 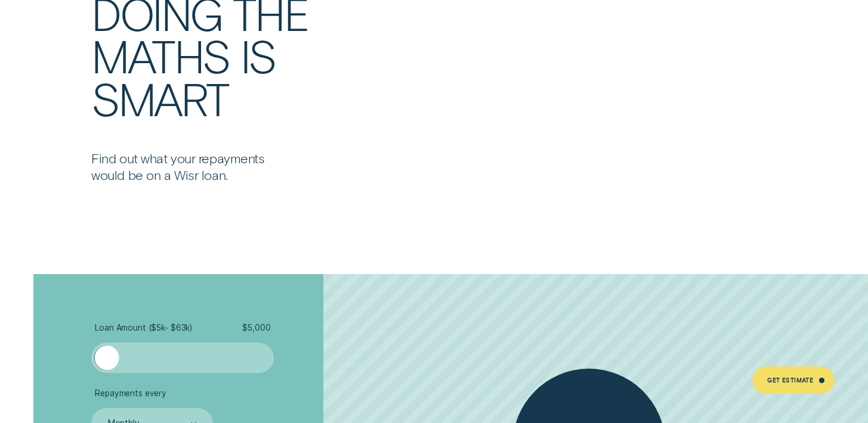 I want to click on p: Find out what your repayments would be on a Wisr loan., so click(x=190, y=166).